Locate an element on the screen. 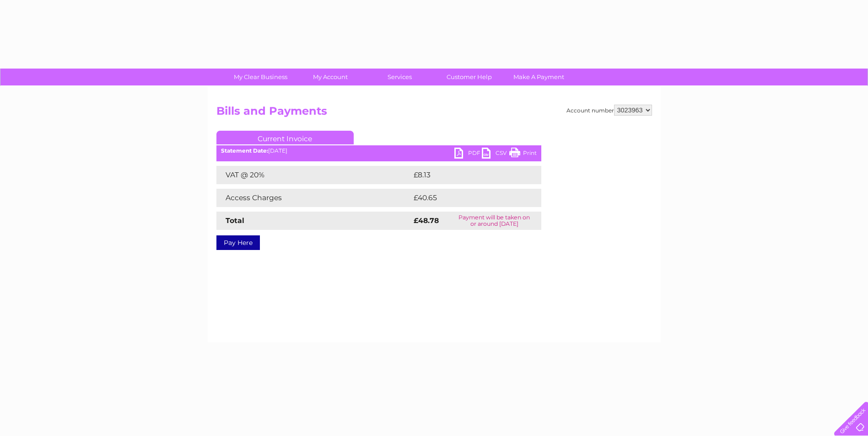 The width and height of the screenshot is (868, 436). b: Statement Date: is located at coordinates (244, 150).